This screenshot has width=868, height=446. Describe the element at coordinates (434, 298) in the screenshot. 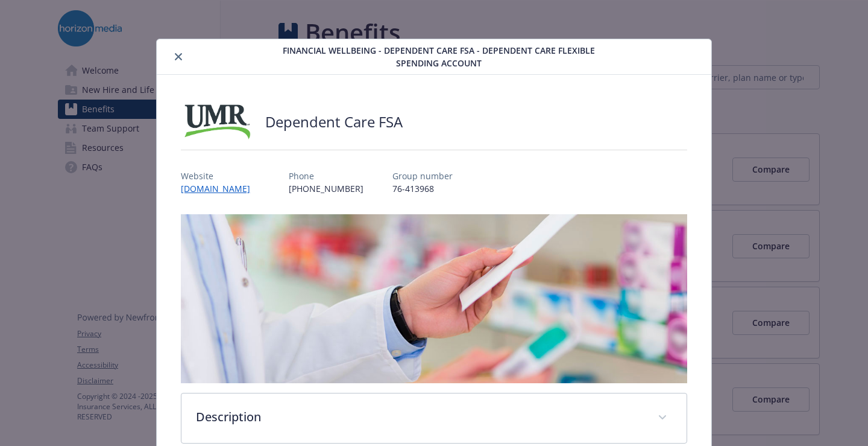

I see `img: banner` at that location.